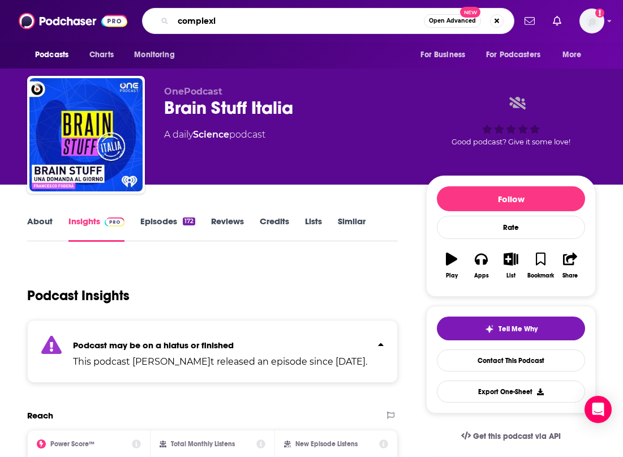 This screenshot has width=623, height=457. I want to click on div: Apps, so click(482, 276).